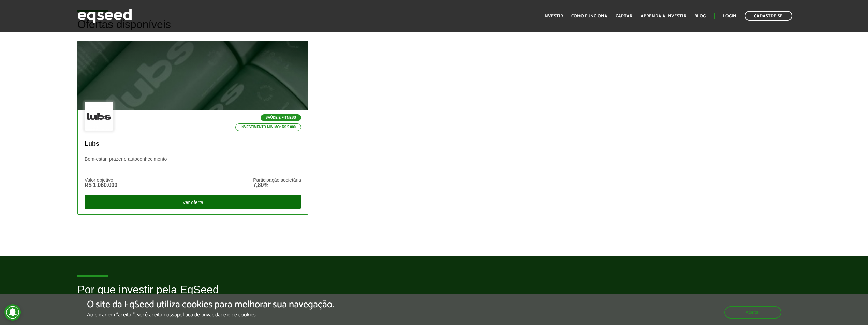 The height and width of the screenshot is (325, 868). I want to click on div: Valor objetivo, so click(101, 180).